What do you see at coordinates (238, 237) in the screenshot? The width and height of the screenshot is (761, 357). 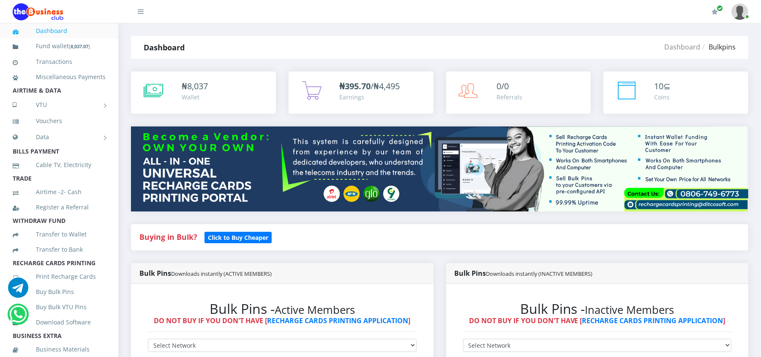 I see `a: Click to Buy Cheaper` at bounding box center [238, 237].